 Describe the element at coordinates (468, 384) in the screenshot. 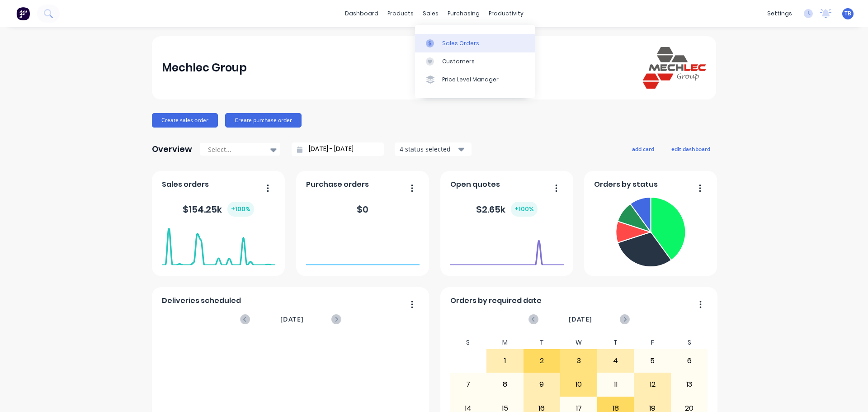

I see `div: 7` at that location.